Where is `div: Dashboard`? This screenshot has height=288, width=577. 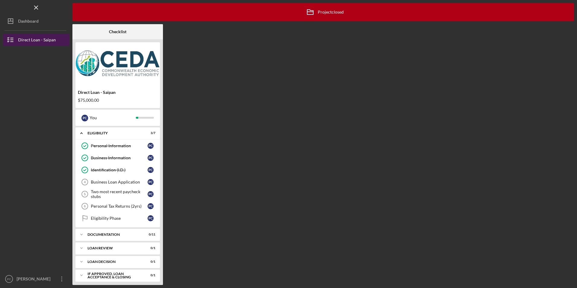
div: Dashboard is located at coordinates (28, 22).